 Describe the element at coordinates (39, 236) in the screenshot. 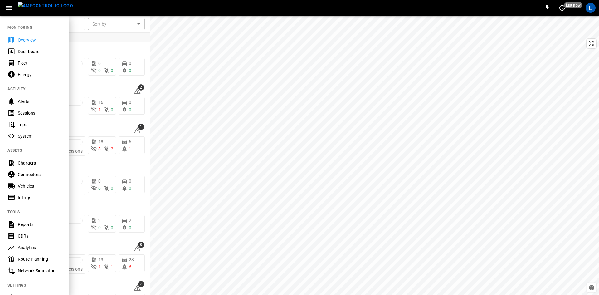

I see `div: CDRs` at that location.